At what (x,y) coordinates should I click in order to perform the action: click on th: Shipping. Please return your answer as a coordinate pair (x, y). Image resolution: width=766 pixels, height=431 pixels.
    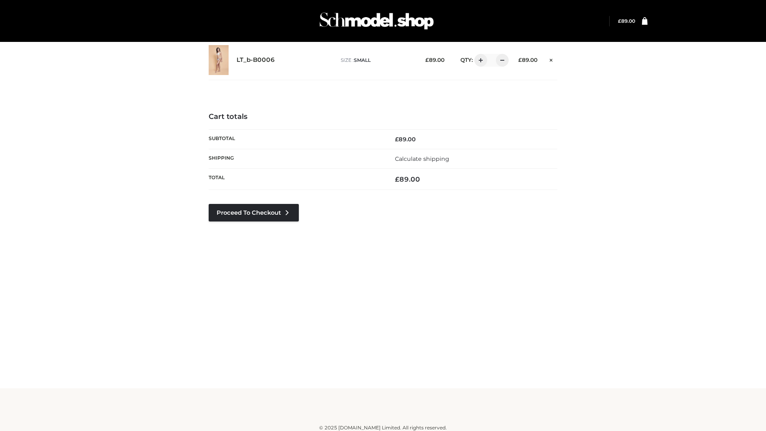
    Looking at the image, I should click on (296, 158).